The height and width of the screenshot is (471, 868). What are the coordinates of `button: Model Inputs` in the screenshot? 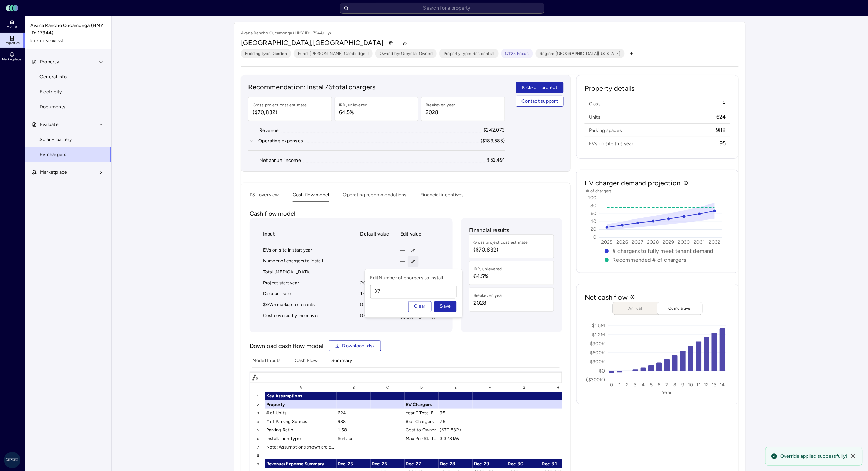 It's located at (266, 362).